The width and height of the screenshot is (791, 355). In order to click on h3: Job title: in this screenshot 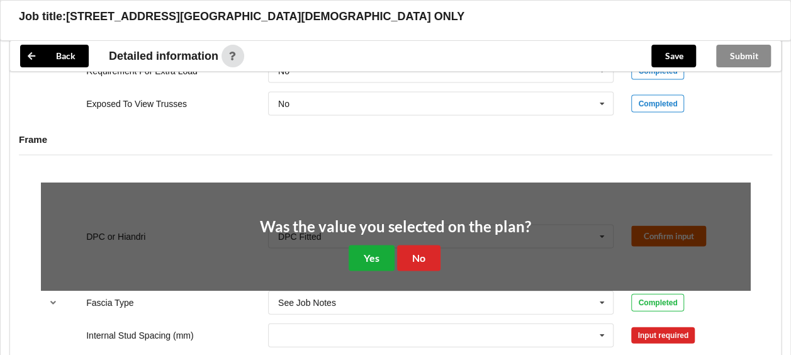, I will do `click(42, 16)`.